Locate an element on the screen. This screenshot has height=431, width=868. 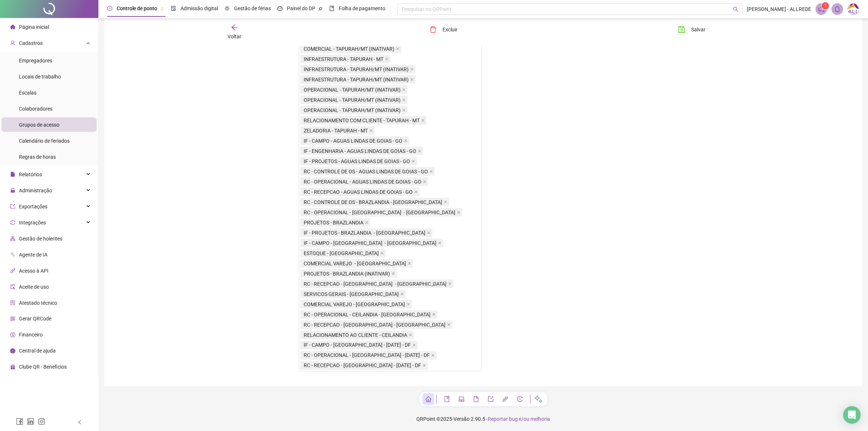
span: Gestão de holerites is located at coordinates (41, 239).